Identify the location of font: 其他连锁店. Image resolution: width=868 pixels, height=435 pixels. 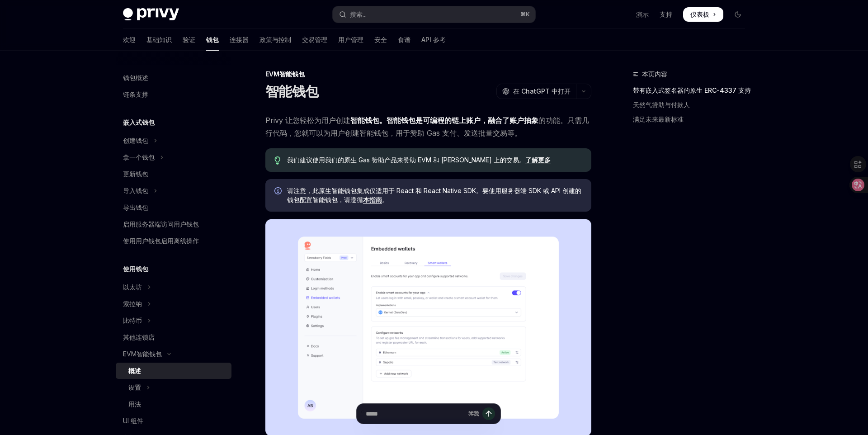
(139, 336).